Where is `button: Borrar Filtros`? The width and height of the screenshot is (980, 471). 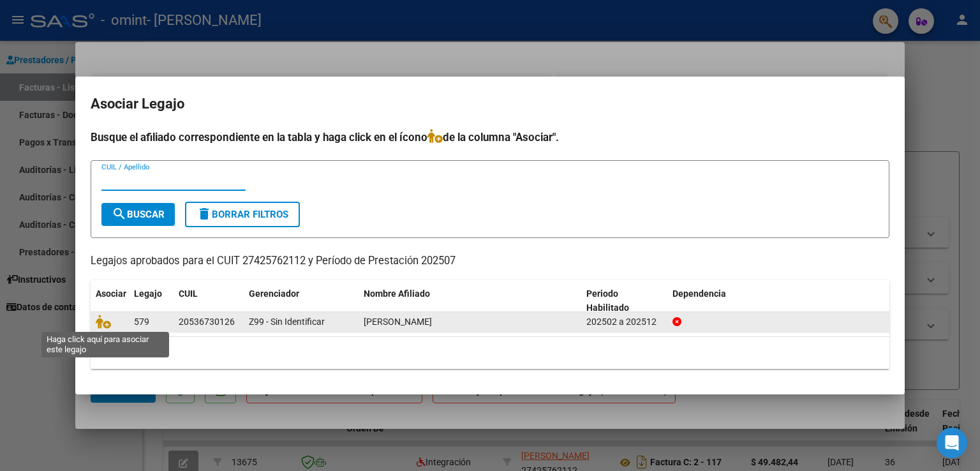
button: Borrar Filtros is located at coordinates (242, 214).